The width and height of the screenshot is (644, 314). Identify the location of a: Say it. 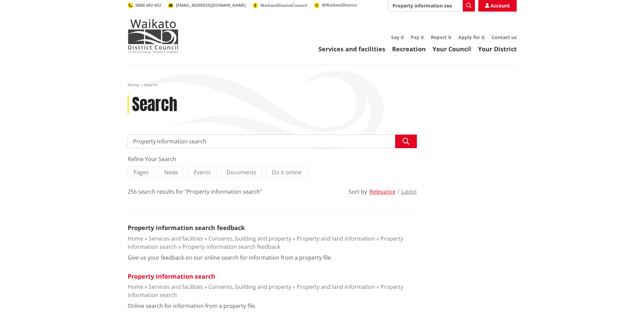
(397, 37).